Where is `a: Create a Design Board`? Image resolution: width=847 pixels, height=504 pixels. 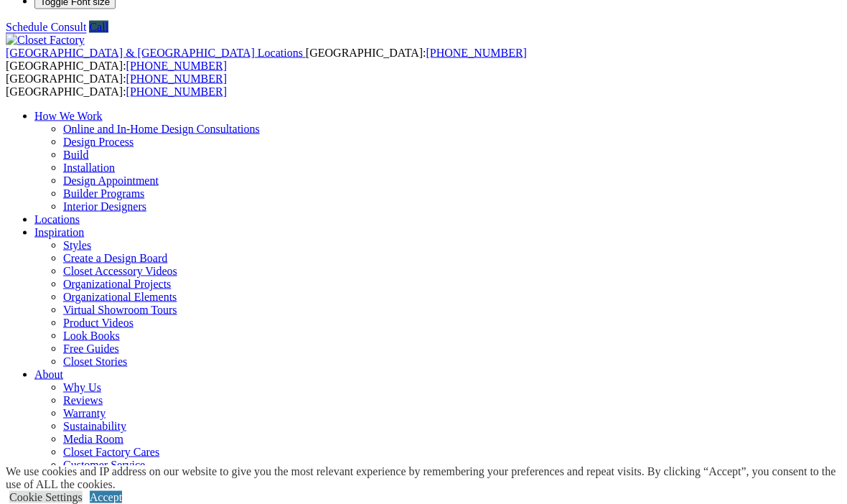 a: Create a Design Board is located at coordinates (115, 258).